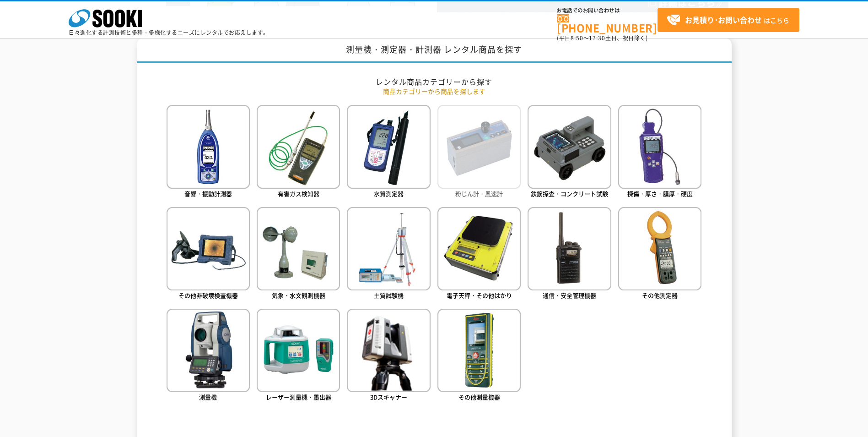  What do you see at coordinates (728, 20) in the screenshot?
I see `span: はこちら` at bounding box center [728, 20].